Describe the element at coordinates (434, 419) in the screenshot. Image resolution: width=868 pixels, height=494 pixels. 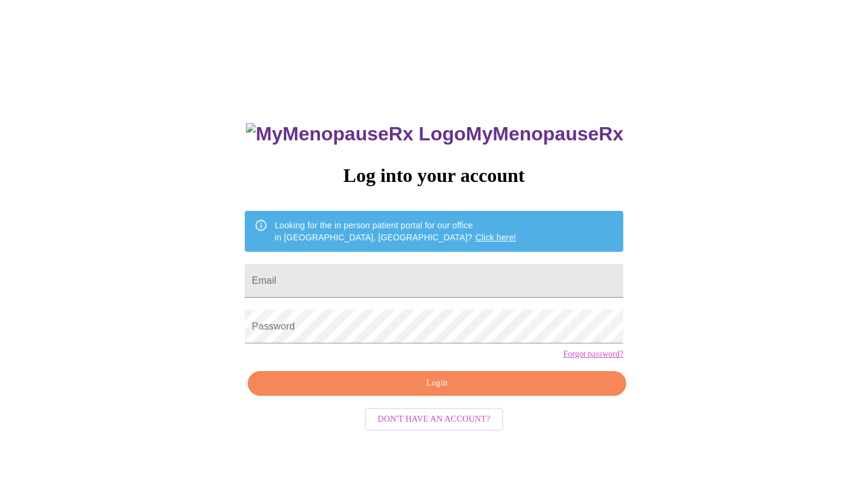
I see `button: Don't have an account?` at that location.